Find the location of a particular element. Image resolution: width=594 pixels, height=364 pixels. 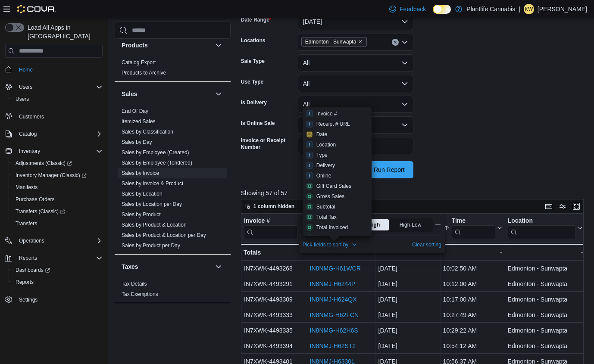

button: Sort by: Total Tax is located at coordinates (337, 217).